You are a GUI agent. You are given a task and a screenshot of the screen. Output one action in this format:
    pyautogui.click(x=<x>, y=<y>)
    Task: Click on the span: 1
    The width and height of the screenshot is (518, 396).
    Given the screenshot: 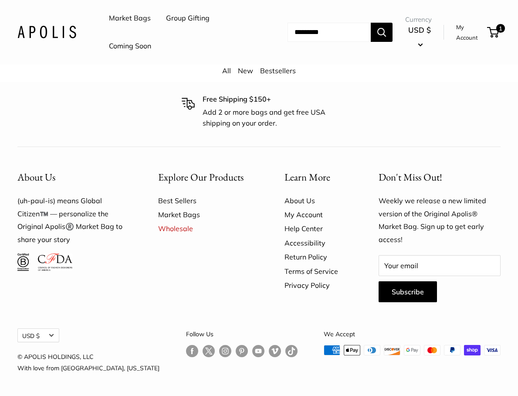 What is the action you would take?
    pyautogui.click(x=501, y=28)
    